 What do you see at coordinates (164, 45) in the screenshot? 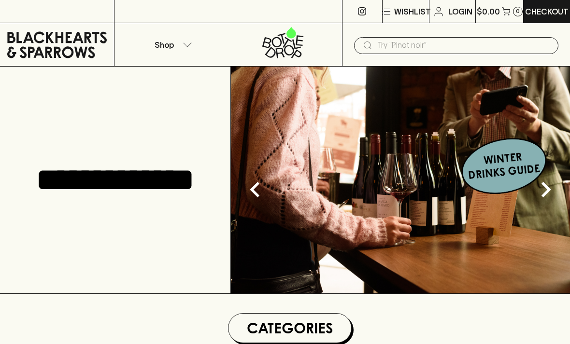
I see `p: Shop` at bounding box center [164, 45].